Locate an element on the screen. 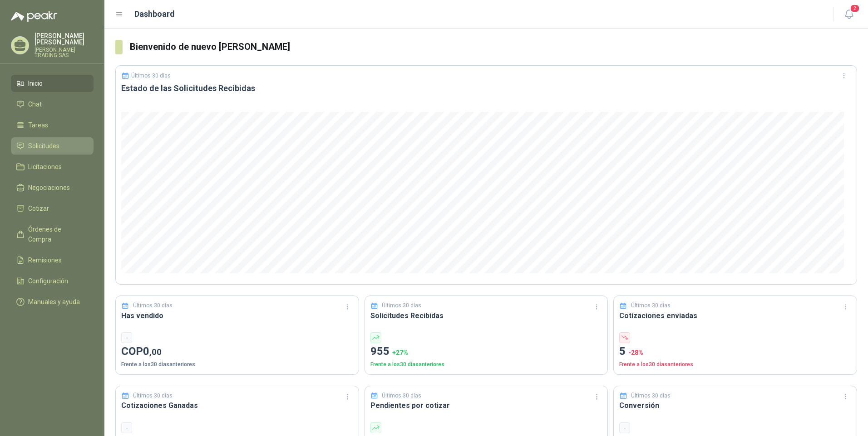  p: COP is located at coordinates (237, 352).